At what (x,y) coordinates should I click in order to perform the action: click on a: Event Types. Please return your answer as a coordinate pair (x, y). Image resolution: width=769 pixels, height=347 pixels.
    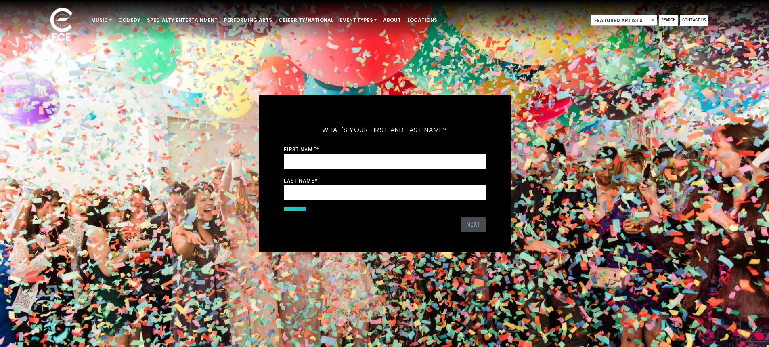
    Looking at the image, I should click on (358, 20).